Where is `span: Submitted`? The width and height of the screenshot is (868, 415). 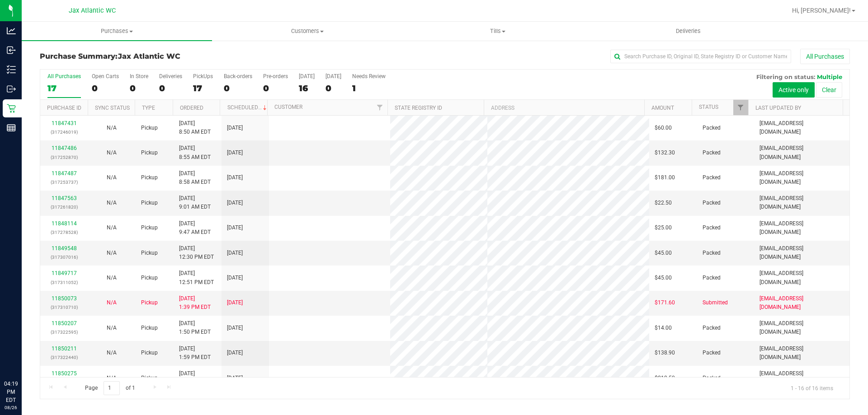 span: Submitted is located at coordinates (715, 303).